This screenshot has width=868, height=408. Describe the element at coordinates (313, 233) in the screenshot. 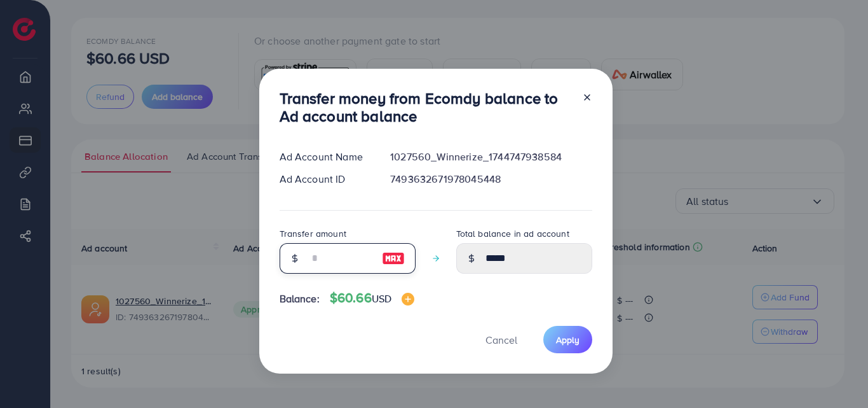

I see `label: Transfer amount` at that location.